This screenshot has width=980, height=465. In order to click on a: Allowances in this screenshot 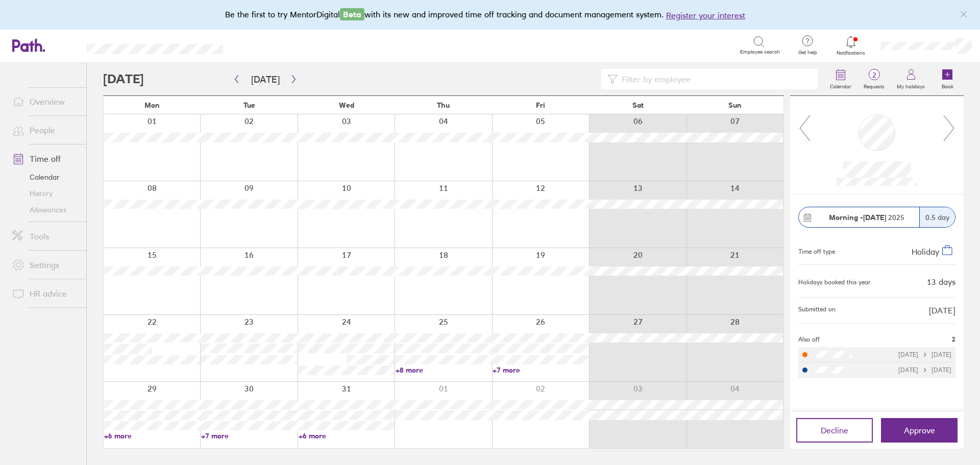, I will do `click(45, 210)`.